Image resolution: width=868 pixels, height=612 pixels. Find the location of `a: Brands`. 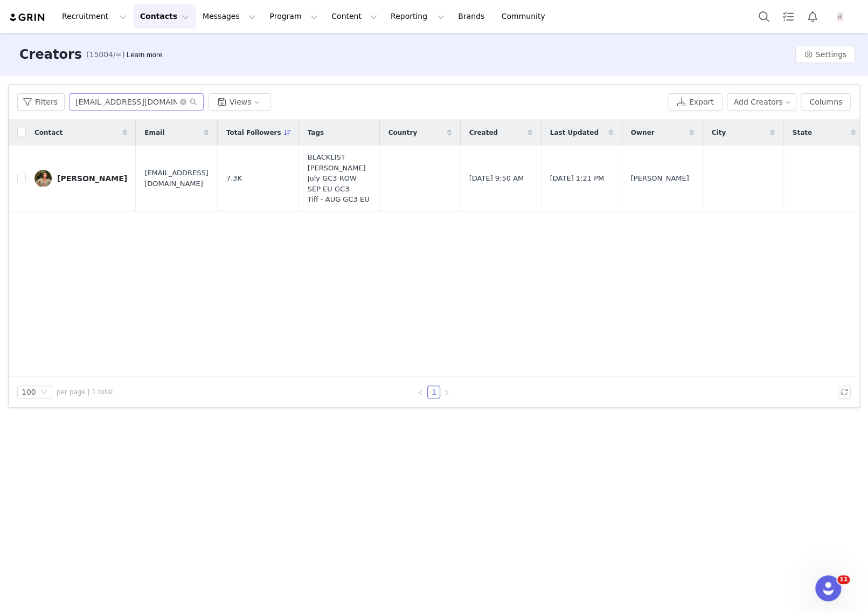

a: Brands is located at coordinates (472, 16).